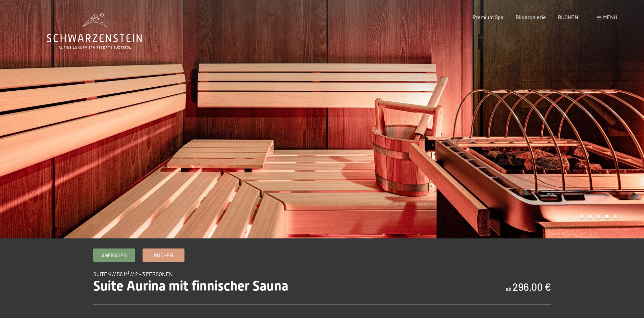 The height and width of the screenshot is (318, 644). Describe the element at coordinates (133, 273) in the screenshot. I see `span: Suiten // 50 m² // 2 - 3 Personen` at that location.